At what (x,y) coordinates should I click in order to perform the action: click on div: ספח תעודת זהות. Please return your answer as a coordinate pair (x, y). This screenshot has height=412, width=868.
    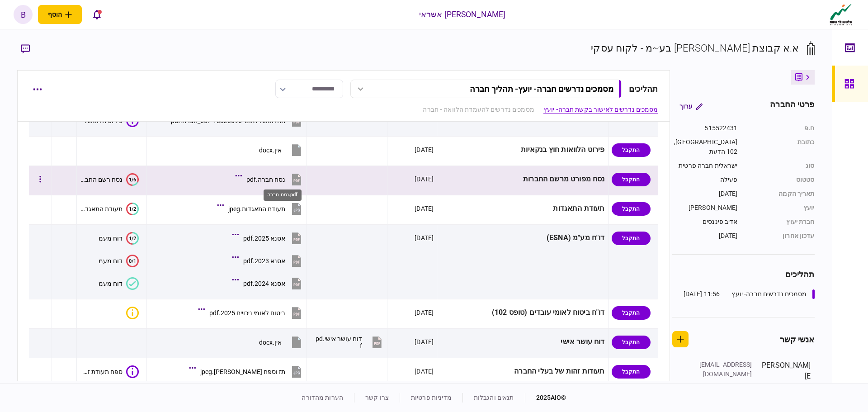
    Looking at the image, I should click on (101, 371).